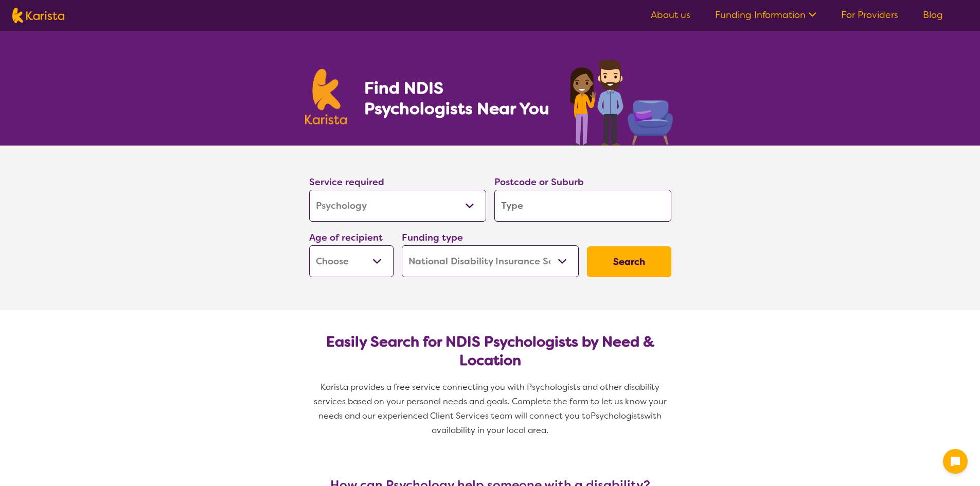 This screenshot has width=980, height=486. Describe the element at coordinates (347, 182) in the screenshot. I see `label: Service required` at that location.